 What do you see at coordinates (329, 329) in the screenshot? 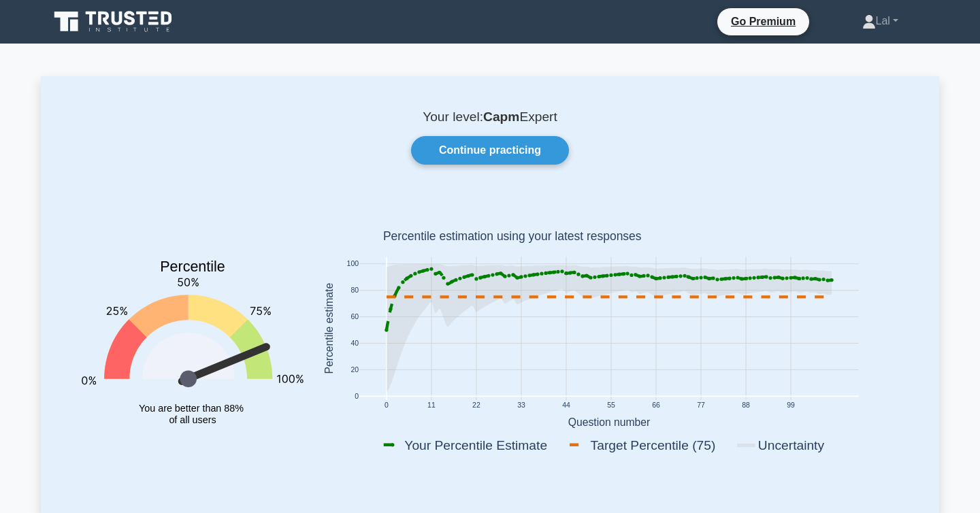
I see `text: Percentile estimate` at bounding box center [329, 329].